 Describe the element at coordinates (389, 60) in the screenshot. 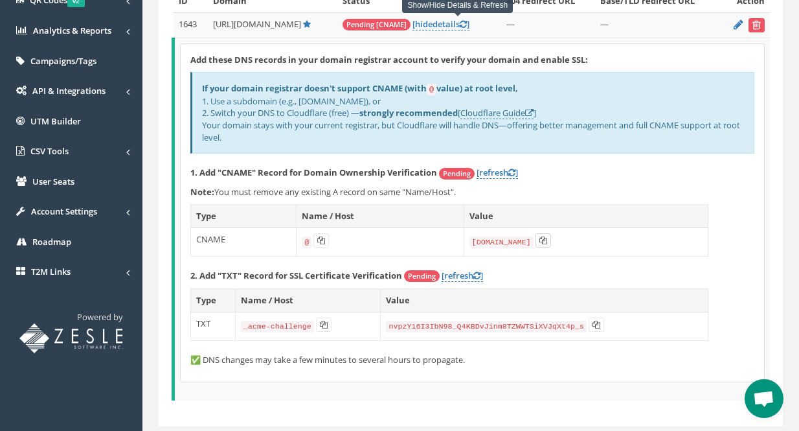

I see `strong: Add these DNS records in your domain registrar account to verify your domain and enable SSL:` at that location.